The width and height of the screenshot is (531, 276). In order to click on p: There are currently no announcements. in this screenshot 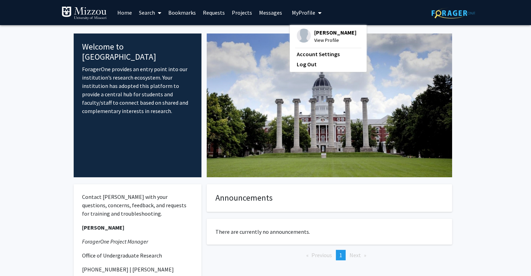, I will do `click(329, 232)`.